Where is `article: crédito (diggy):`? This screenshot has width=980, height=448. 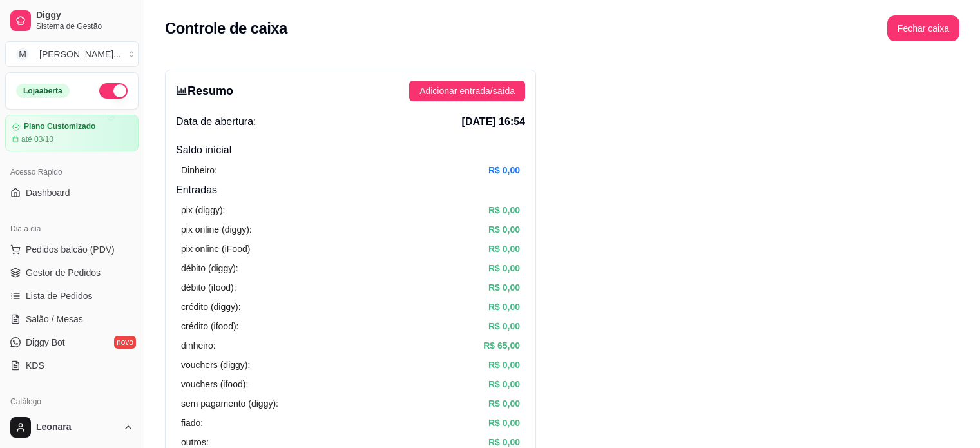
article: crédito (diggy): is located at coordinates (211, 307).